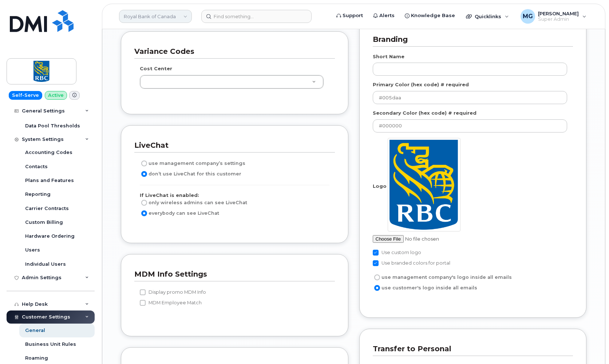  What do you see at coordinates (559, 19) in the screenshot?
I see `span: Super Admin` at bounding box center [559, 19].